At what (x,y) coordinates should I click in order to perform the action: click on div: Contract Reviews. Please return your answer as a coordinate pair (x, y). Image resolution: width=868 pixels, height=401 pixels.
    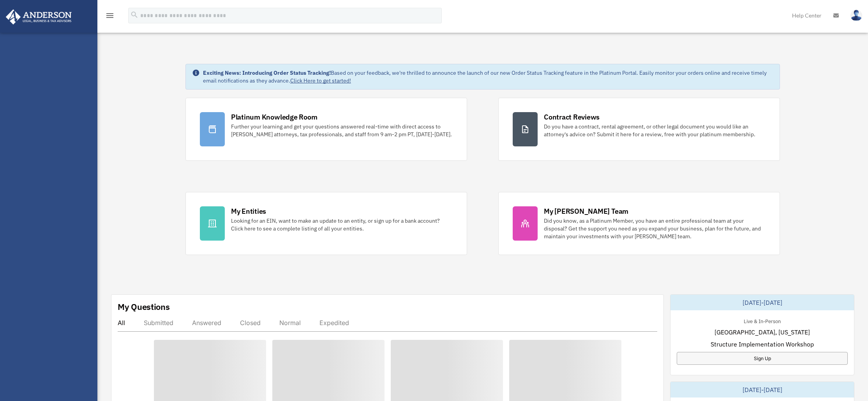
    Looking at the image, I should click on (571, 117).